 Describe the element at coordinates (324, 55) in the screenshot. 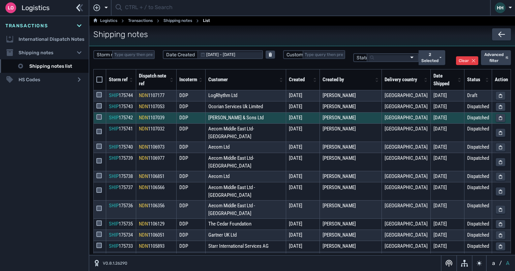

I see `input: Customer` at that location.